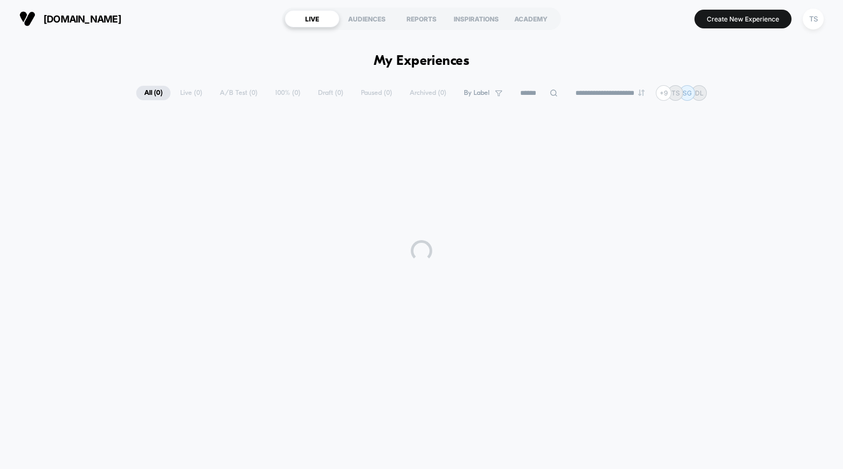 Image resolution: width=843 pixels, height=469 pixels. What do you see at coordinates (27, 19) in the screenshot?
I see `img: Visually logo` at bounding box center [27, 19].